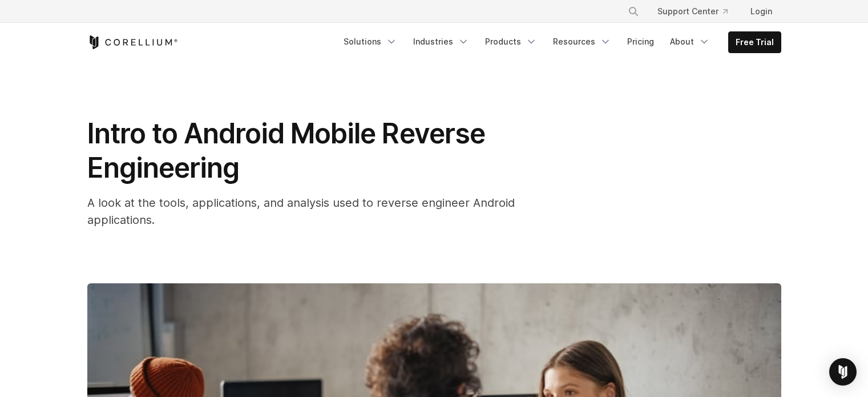 Image resolution: width=868 pixels, height=397 pixels. Describe the element at coordinates (761, 11) in the screenshot. I see `a: Login` at that location.